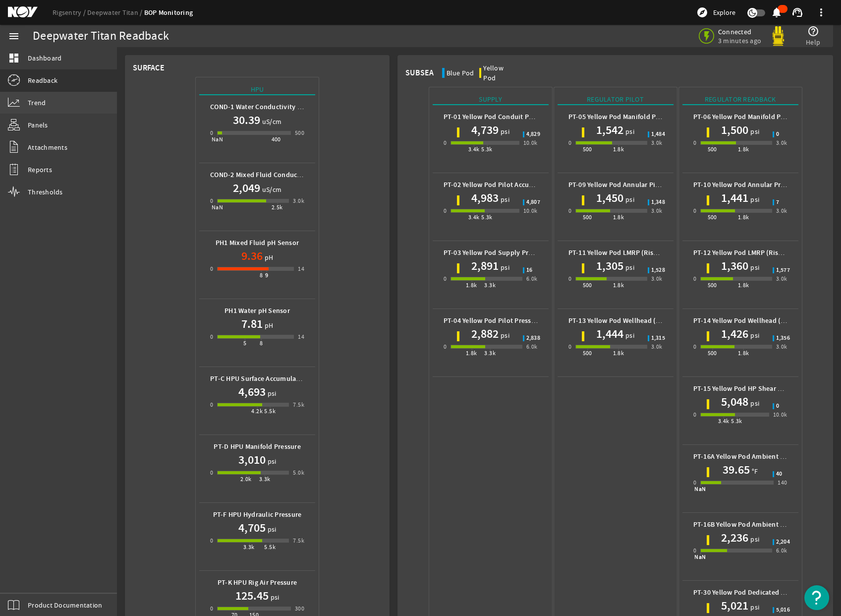 The height and width of the screenshot is (616, 841). Describe the element at coordinates (246, 188) in the screenshot. I see `h1: 2,049` at that location.